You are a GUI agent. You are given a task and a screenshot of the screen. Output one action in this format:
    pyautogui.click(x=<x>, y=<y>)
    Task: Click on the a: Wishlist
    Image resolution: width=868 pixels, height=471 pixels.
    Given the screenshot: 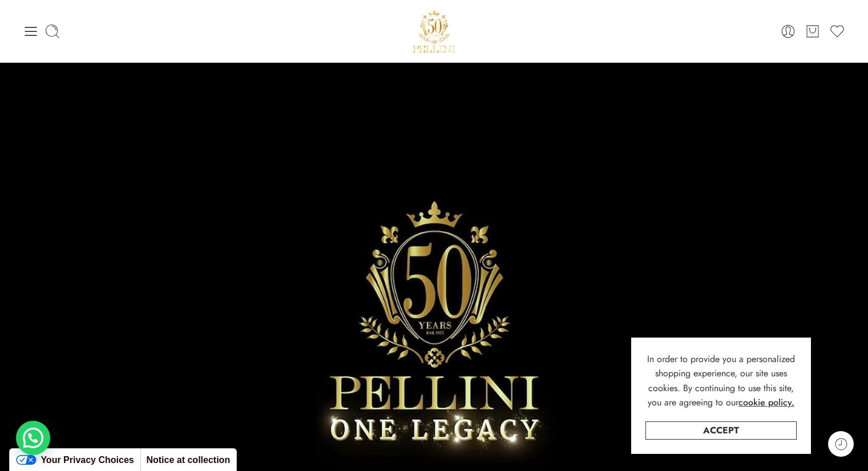 What is the action you would take?
    pyautogui.click(x=837, y=32)
    